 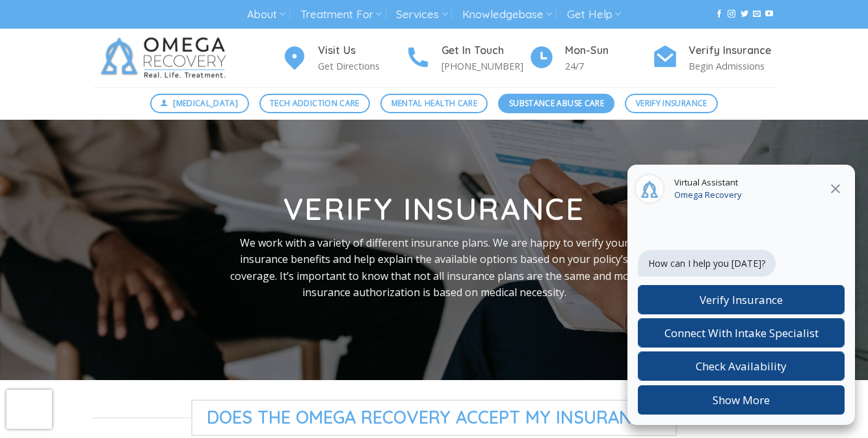 I want to click on strong: Verify Insurance, so click(x=434, y=209).